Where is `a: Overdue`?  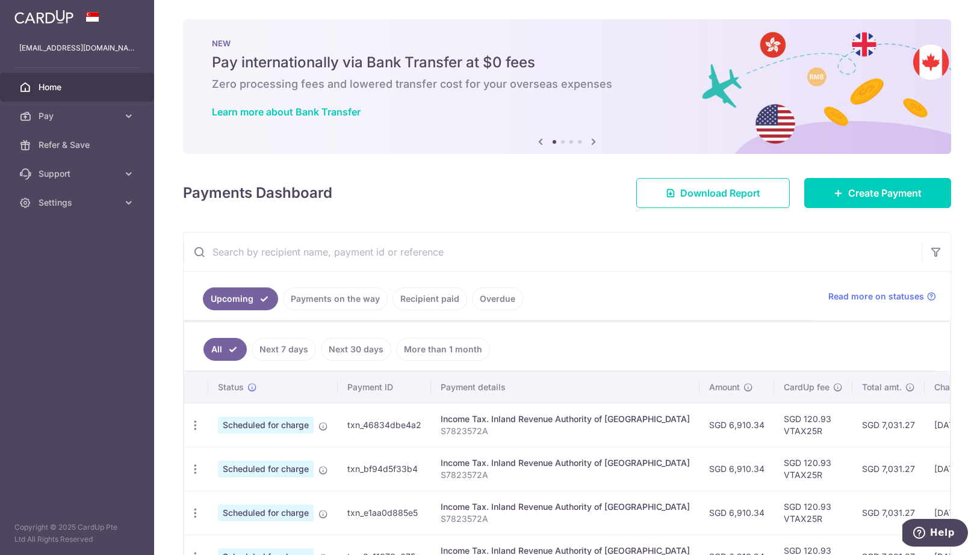 a: Overdue is located at coordinates (497, 299).